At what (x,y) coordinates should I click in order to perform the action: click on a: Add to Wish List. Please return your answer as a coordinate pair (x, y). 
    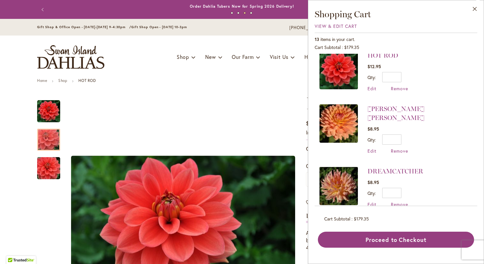
    Looking at the image, I should click on (332, 203).